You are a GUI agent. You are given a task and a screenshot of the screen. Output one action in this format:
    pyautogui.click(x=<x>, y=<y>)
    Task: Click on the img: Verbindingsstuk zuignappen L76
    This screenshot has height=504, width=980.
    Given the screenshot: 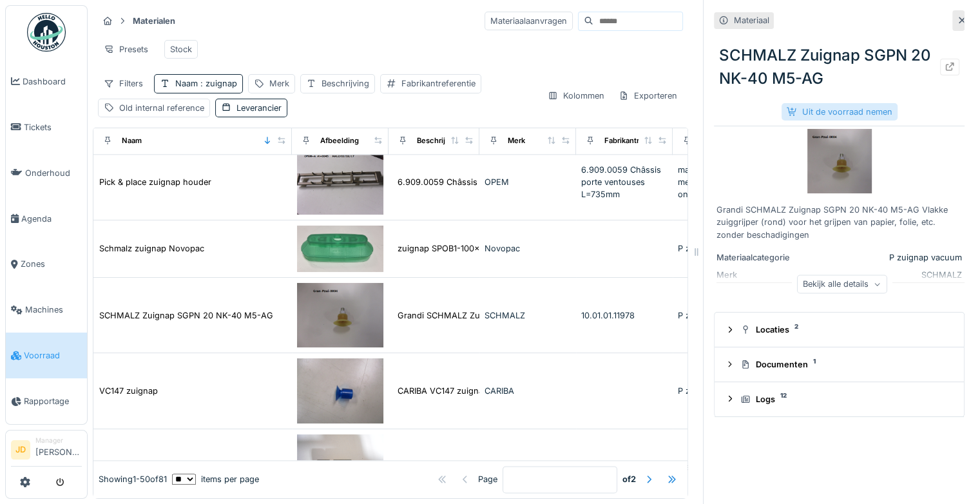 What is the action you would take?
    pyautogui.click(x=340, y=467)
    